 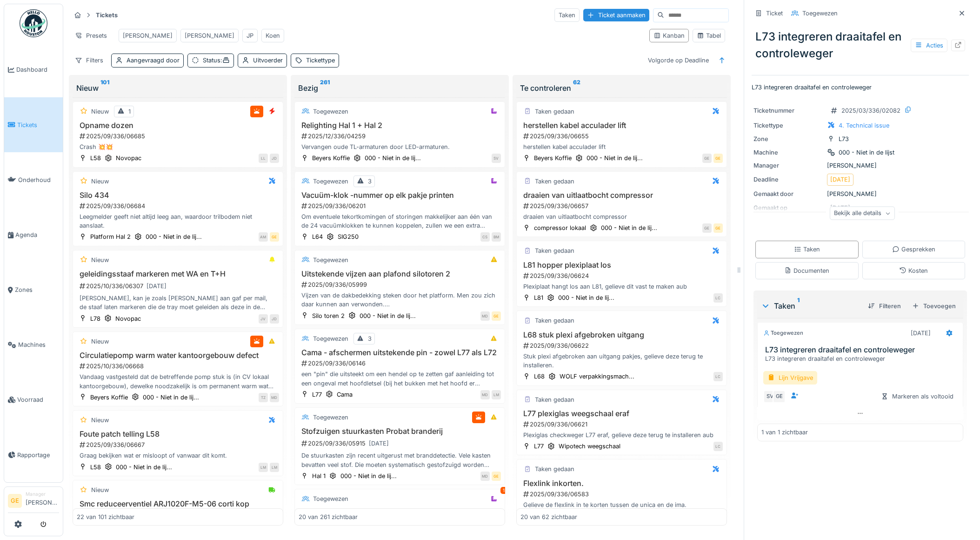 What do you see at coordinates (678, 60) in the screenshot?
I see `div: Volgorde op Deadline` at bounding box center [678, 60].